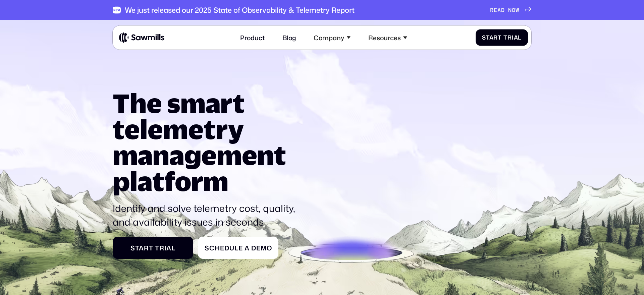  I want to click on a: Schedule a Demo, so click(238, 248).